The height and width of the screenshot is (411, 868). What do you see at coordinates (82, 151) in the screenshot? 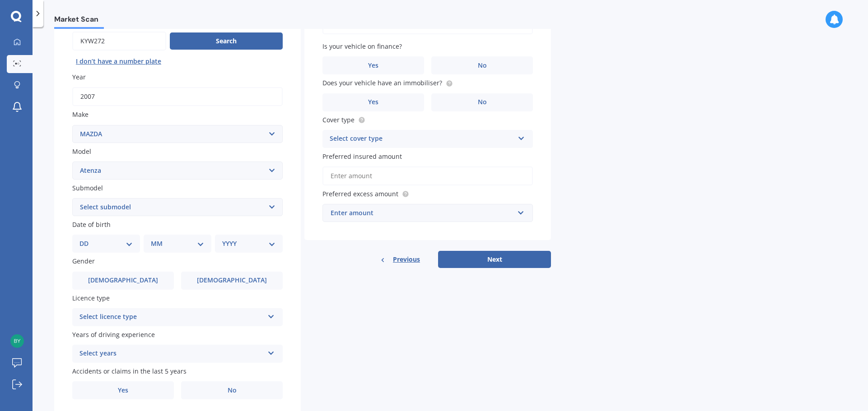
I see `span: Model` at bounding box center [82, 151].